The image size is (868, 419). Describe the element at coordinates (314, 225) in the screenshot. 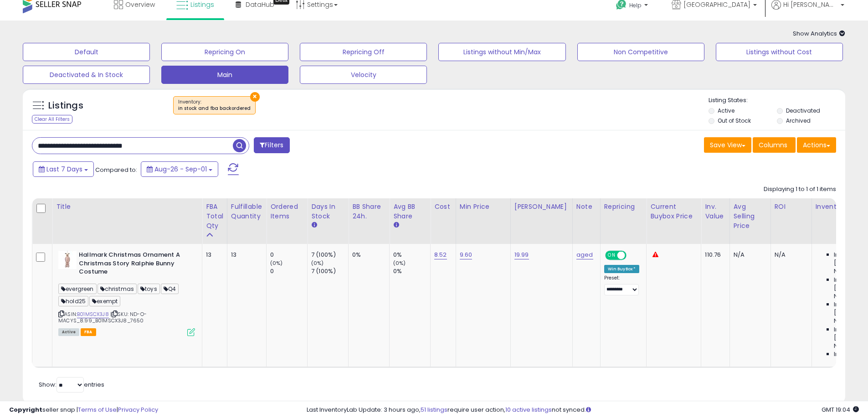

I see `small: Days In Stock.` at that location.